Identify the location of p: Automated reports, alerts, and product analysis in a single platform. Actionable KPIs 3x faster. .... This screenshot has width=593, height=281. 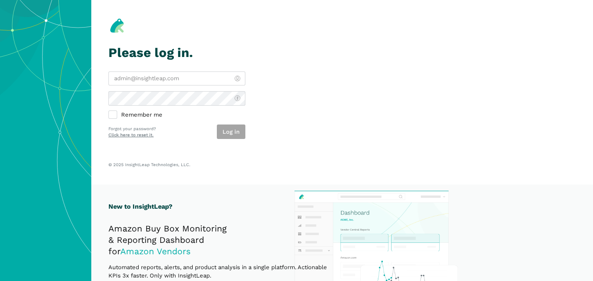
(222, 272).